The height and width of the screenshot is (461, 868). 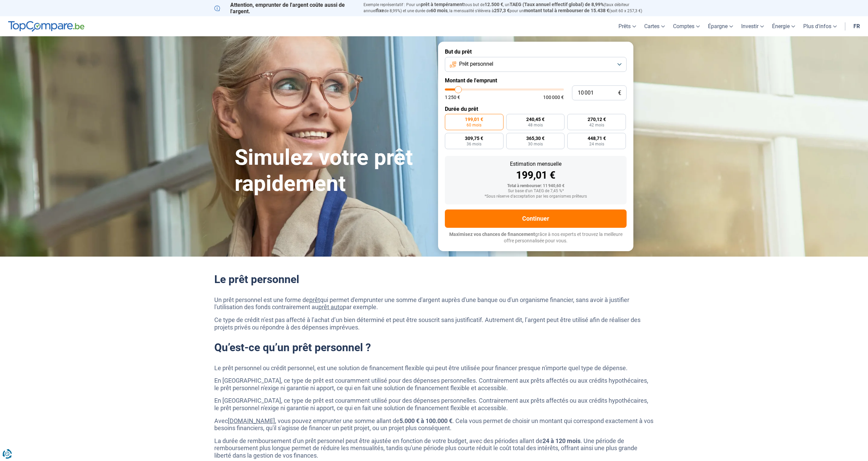 What do you see at coordinates (535, 138) in the screenshot?
I see `span: 365,30 €` at bounding box center [535, 138].